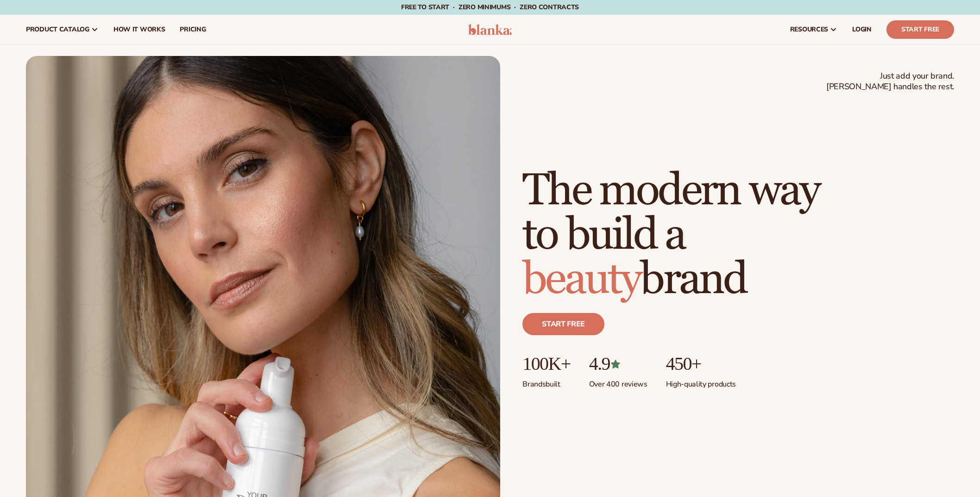 This screenshot has width=980, height=497. Describe the element at coordinates (861, 30) in the screenshot. I see `span: LOGIN` at that location.